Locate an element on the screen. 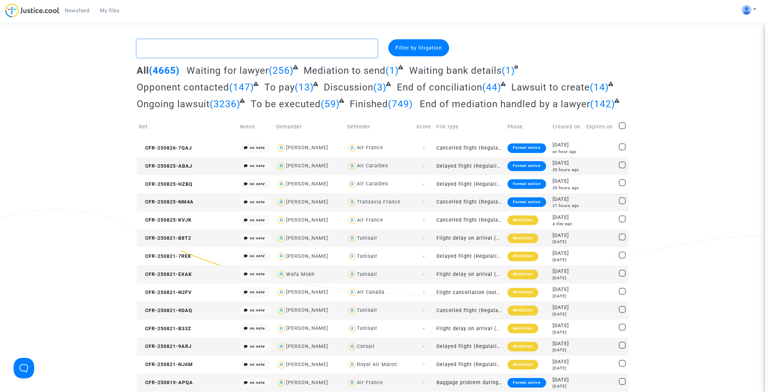 This screenshot has width=765, height=392. span: Discussion is located at coordinates (349, 87).